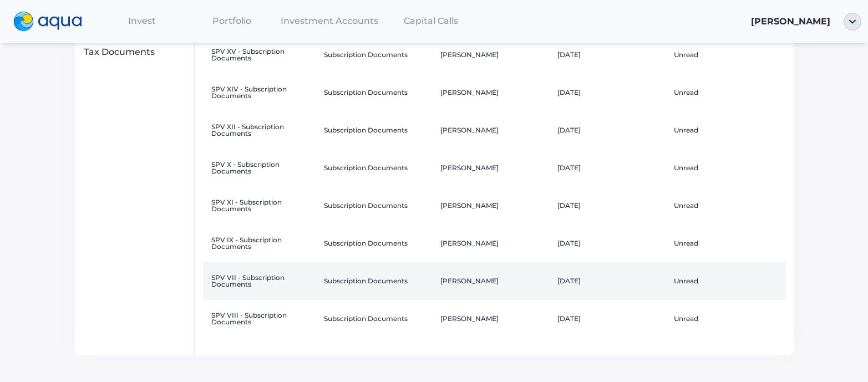 The height and width of the screenshot is (382, 868). I want to click on button: ellipse, so click(852, 22).